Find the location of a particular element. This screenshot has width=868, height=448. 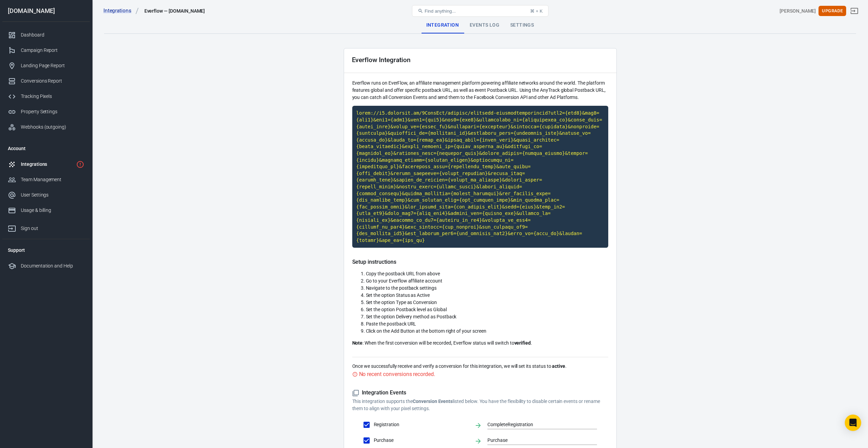

div: Everflow Integration is located at coordinates (381, 60).